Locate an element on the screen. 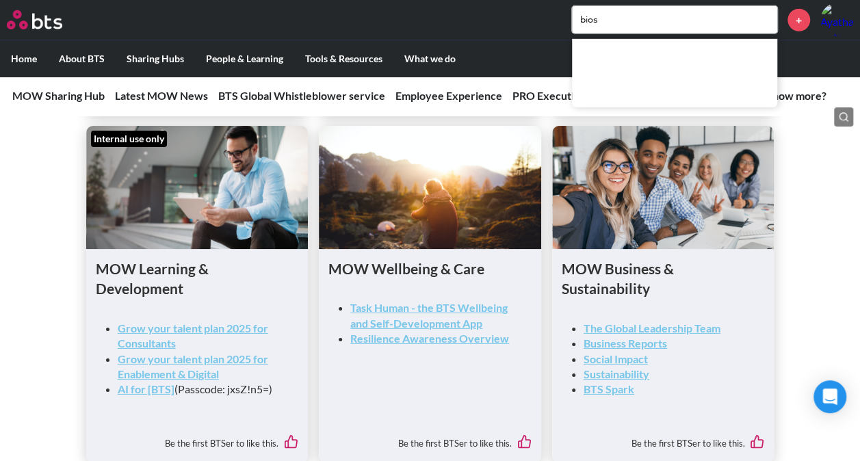 The width and height of the screenshot is (860, 461). a: BTS Spark is located at coordinates (609, 389).